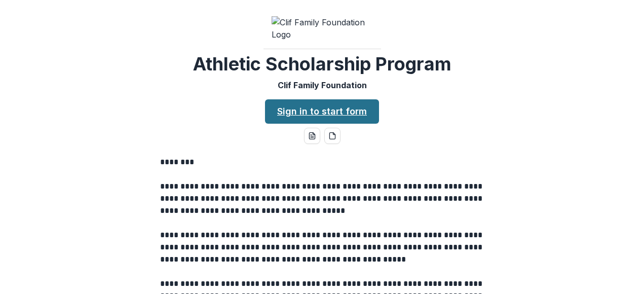 The image size is (644, 294). What do you see at coordinates (322, 85) in the screenshot?
I see `p: Clif Family Foundation` at bounding box center [322, 85].